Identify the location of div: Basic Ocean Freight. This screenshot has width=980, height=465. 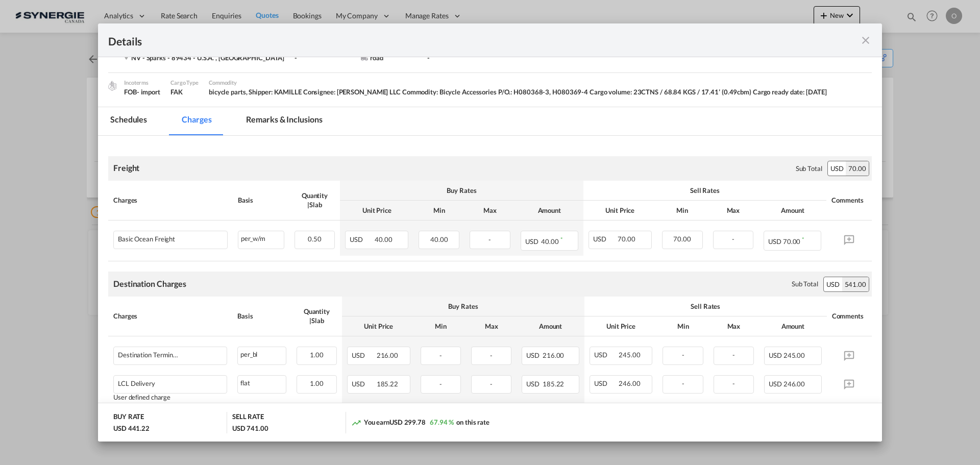
(146, 239).